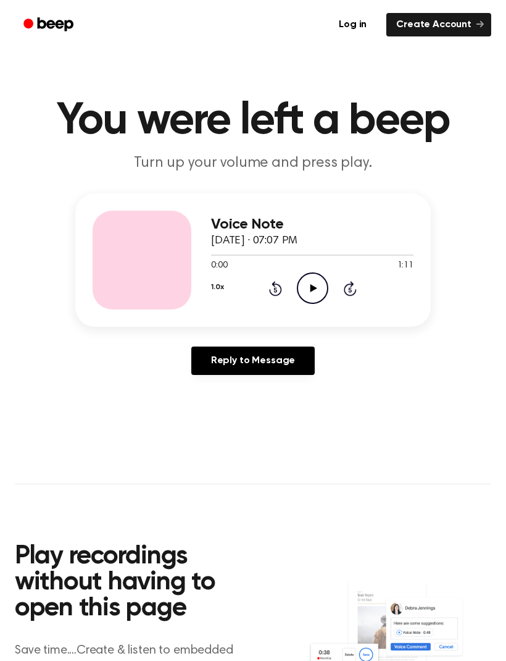 The width and height of the screenshot is (506, 661). What do you see at coordinates (439, 25) in the screenshot?
I see `a: Create Account` at bounding box center [439, 25].